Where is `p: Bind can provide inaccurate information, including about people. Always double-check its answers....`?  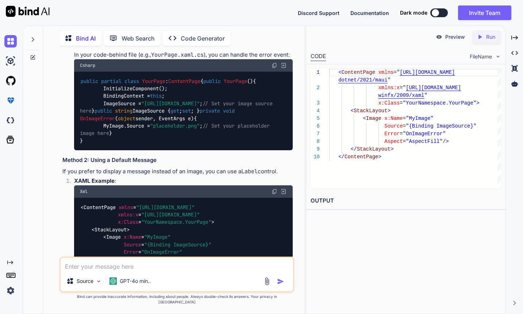
p: Bind can provide inaccurate information, including about people. Always double-check its answers.... is located at coordinates (177, 299).